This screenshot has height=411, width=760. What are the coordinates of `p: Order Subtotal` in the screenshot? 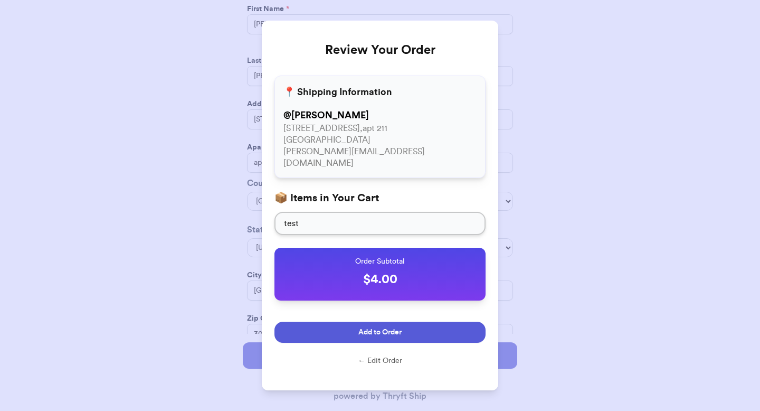 It's located at (380, 261).